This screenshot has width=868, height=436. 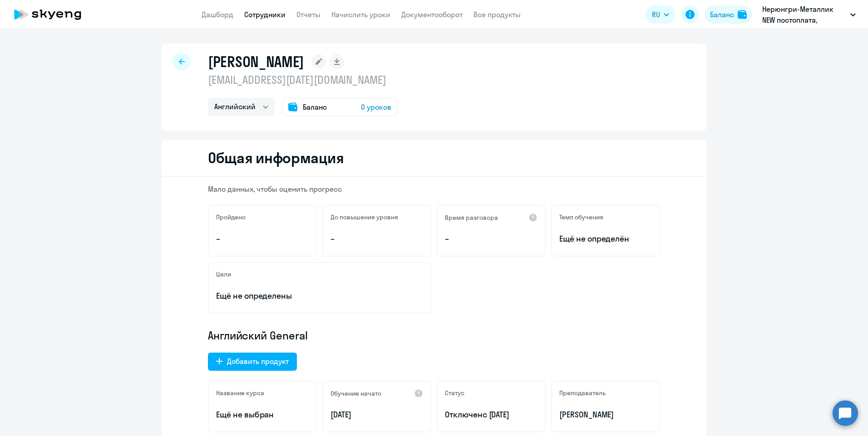 I want to click on button: RU, so click(x=660, y=15).